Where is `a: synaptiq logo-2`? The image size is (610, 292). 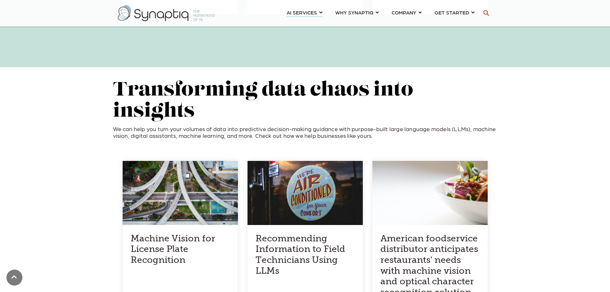 a: synaptiq logo-2 is located at coordinates (166, 13).